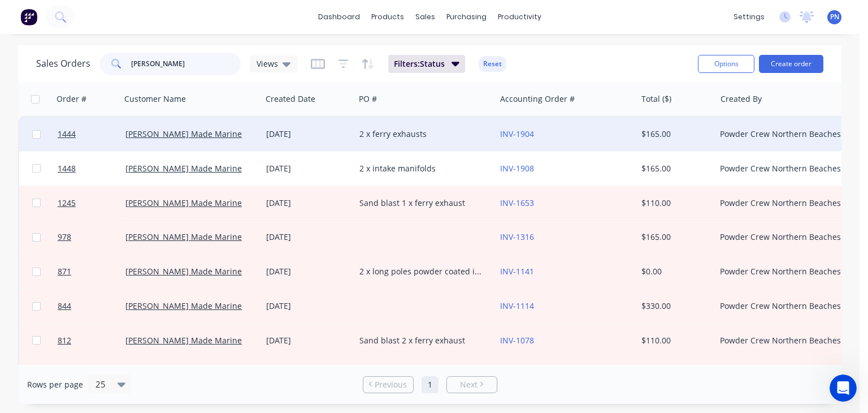 The height and width of the screenshot is (413, 868). I want to click on a: 844, so click(91, 306).